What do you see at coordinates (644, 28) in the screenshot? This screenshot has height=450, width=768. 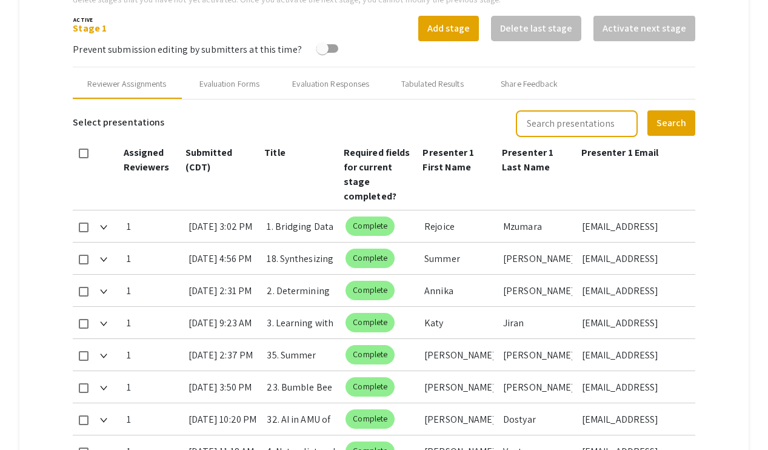 I see `button: Activate next stage` at bounding box center [644, 28].